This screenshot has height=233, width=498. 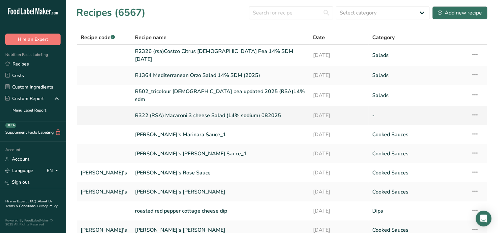 What do you see at coordinates (417, 211) in the screenshot?
I see `a: Dips` at bounding box center [417, 211].